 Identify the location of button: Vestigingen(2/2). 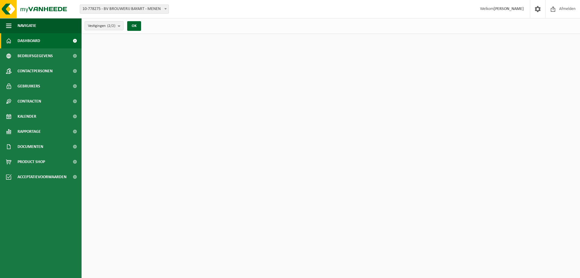
(104, 26).